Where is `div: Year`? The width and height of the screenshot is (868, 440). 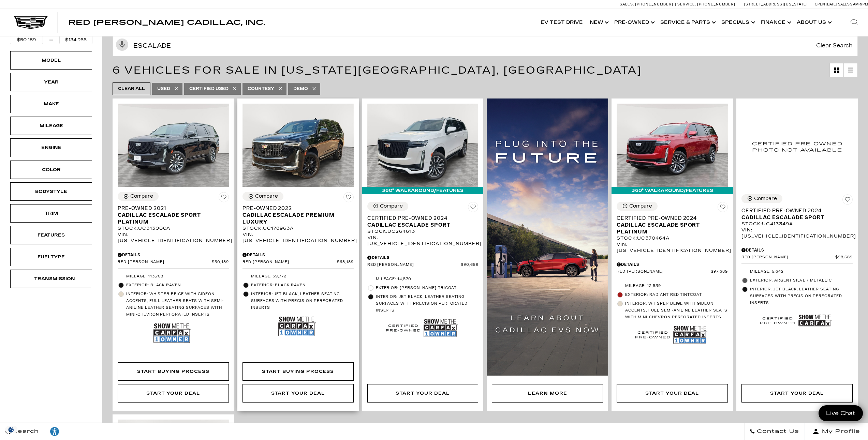 div: Year is located at coordinates (51, 82).